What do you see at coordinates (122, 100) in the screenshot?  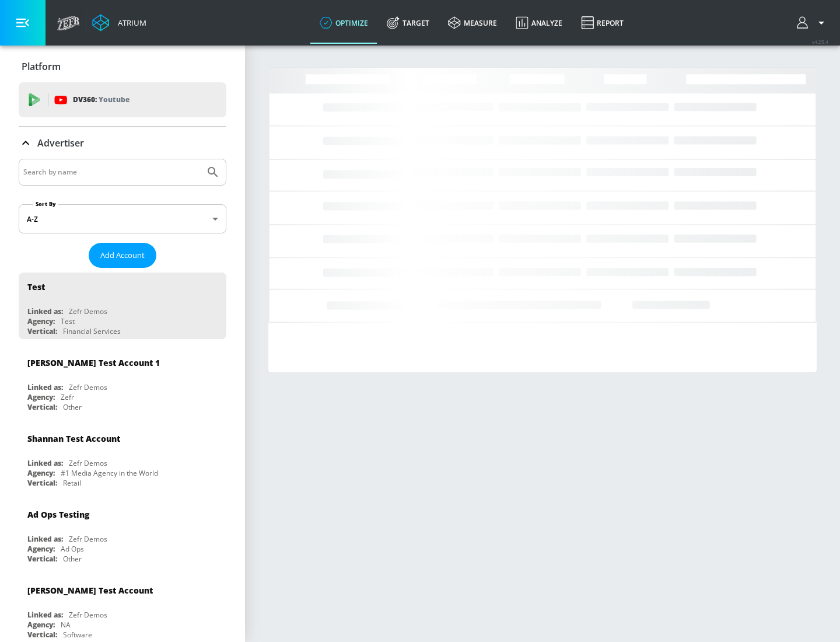 I see `div: DV360: Youtube` at bounding box center [122, 100].